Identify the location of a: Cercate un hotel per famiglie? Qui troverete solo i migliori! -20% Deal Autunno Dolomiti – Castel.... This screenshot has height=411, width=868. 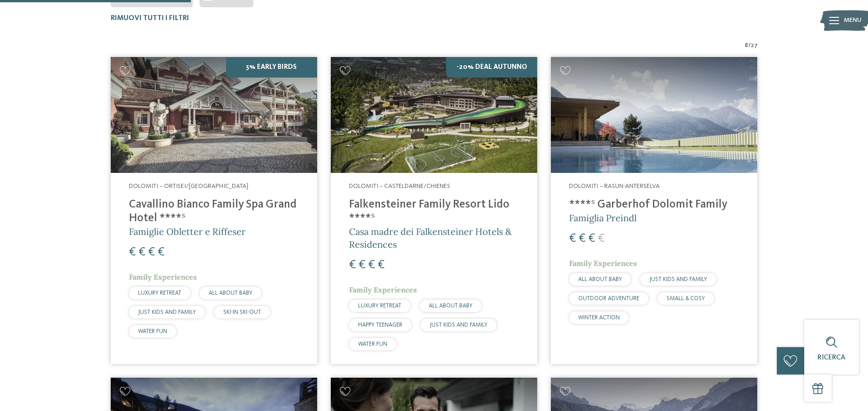
(434, 210).